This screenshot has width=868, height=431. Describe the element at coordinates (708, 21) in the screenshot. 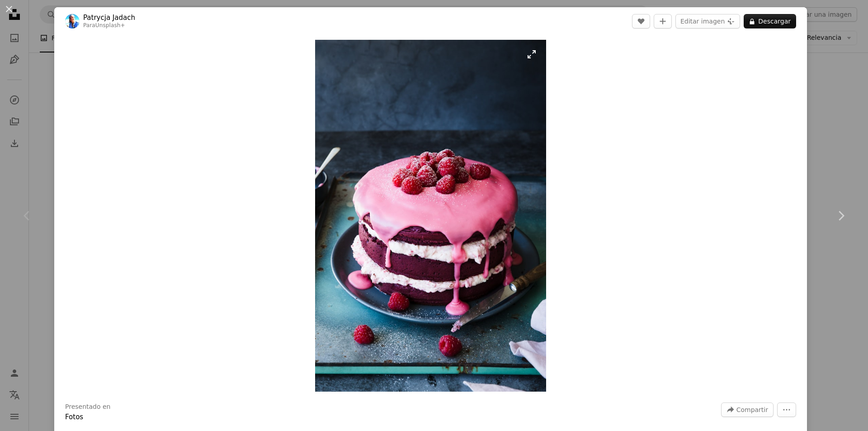

I see `button: Editar imagen` at that location.